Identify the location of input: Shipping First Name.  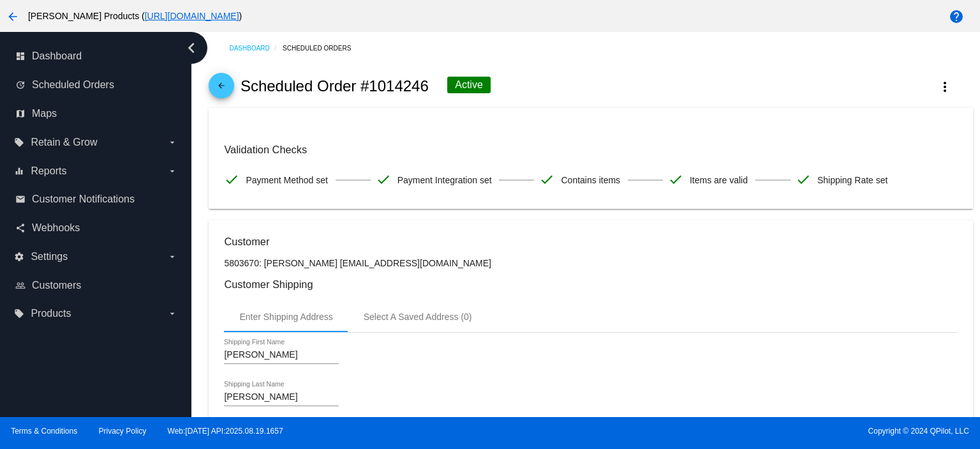
(281, 355).